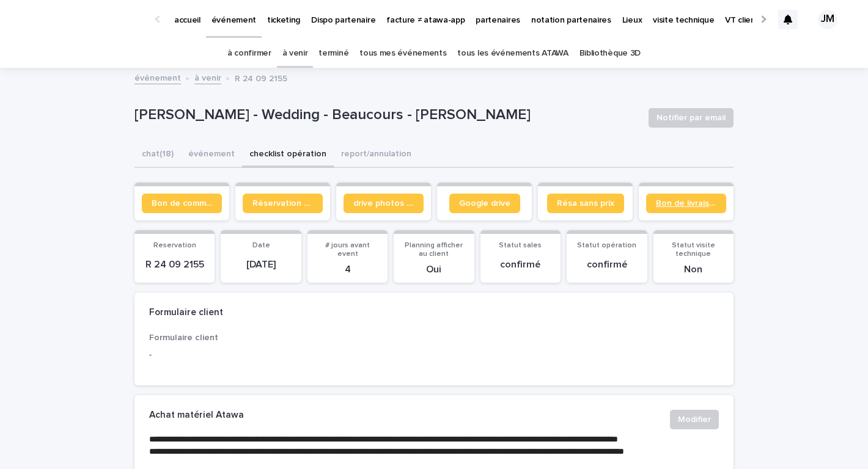  Describe the element at coordinates (827, 19) in the screenshot. I see `div: JM` at that location.